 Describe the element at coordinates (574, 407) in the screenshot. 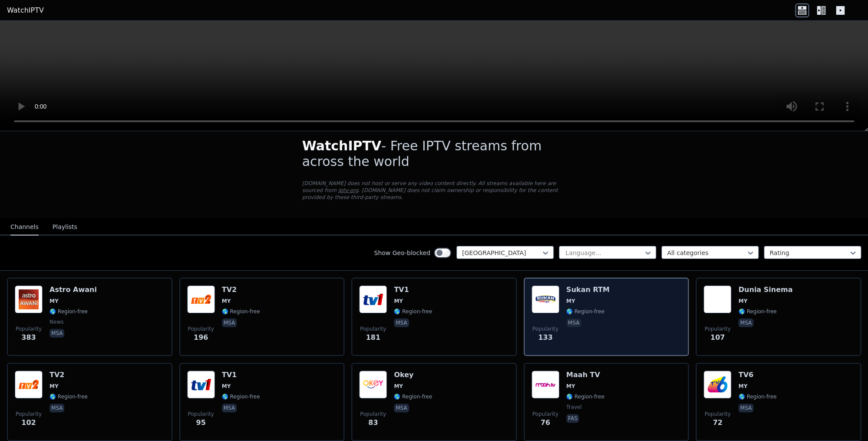

I see `span: travel` at that location.